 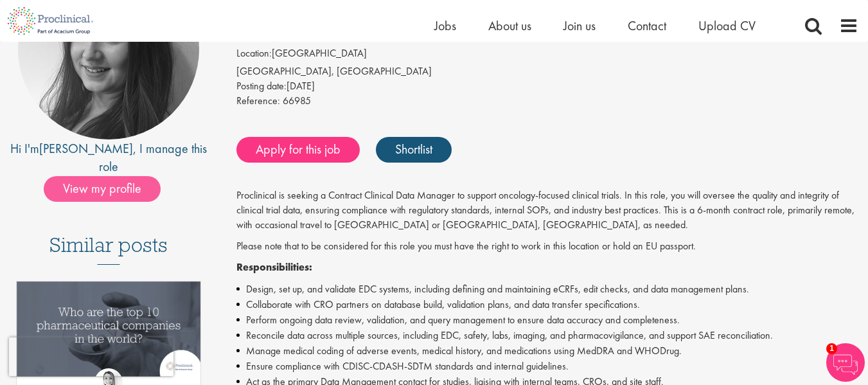 I want to click on div: Hi I'm , I manage this role, so click(x=108, y=158).